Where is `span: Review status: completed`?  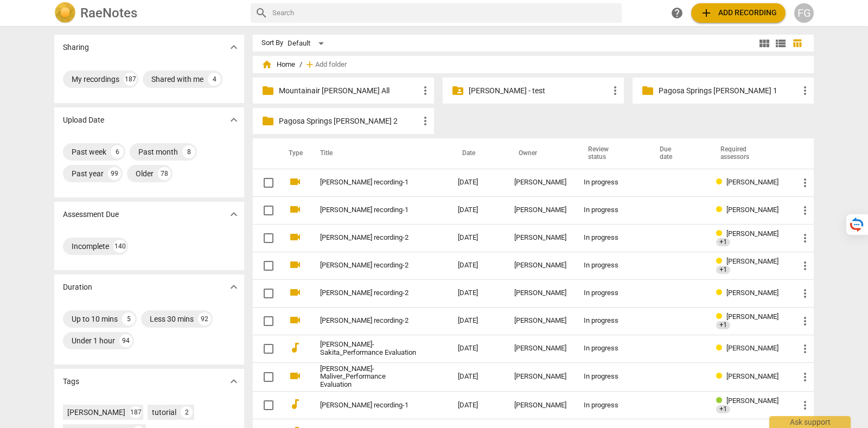
span: Review status: completed is located at coordinates (721, 400).